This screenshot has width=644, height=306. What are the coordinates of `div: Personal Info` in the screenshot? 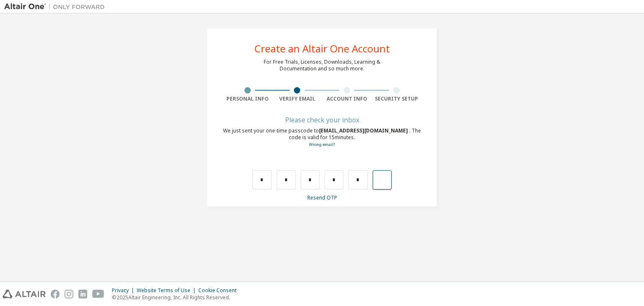 It's located at (247, 99).